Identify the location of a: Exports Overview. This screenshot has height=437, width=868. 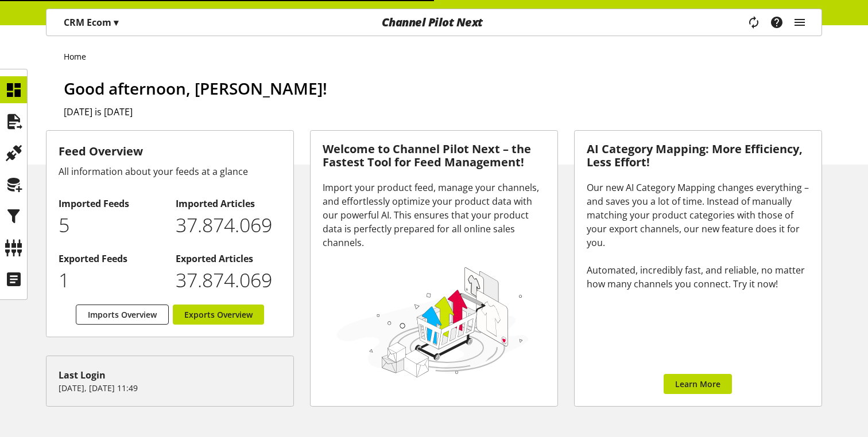
(218, 315).